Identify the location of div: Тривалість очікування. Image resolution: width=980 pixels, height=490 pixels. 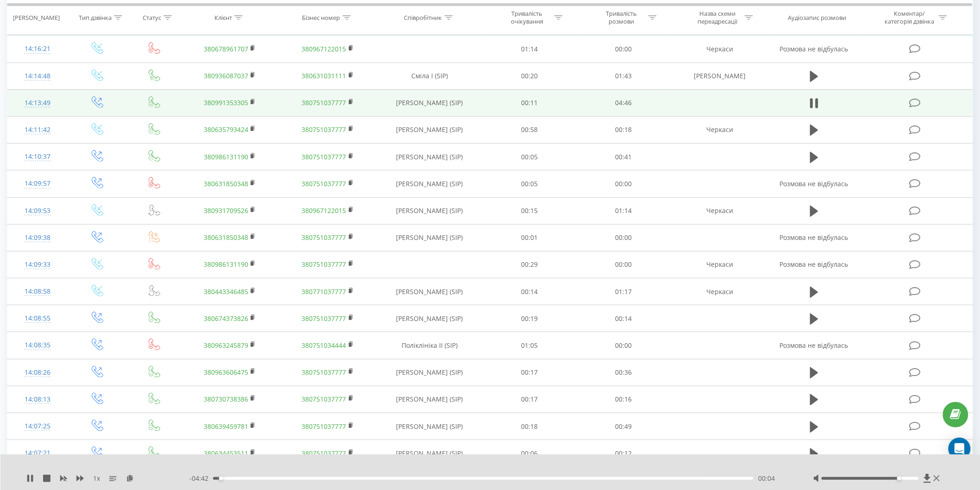
(527, 18).